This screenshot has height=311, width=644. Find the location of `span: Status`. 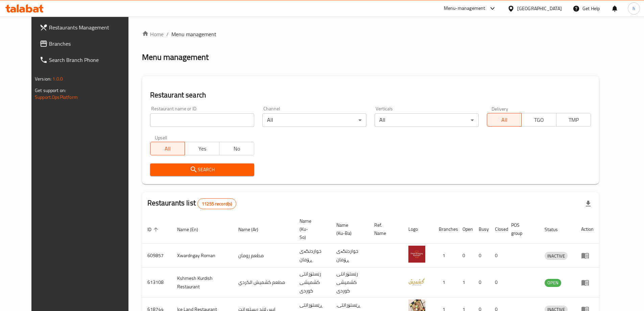

span: Status is located at coordinates (555, 230).